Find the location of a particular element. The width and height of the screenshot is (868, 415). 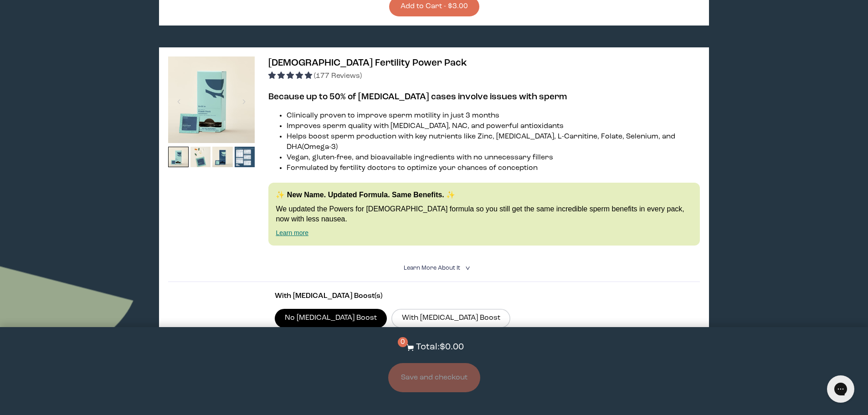

span: Learn More About it is located at coordinates (432, 268).